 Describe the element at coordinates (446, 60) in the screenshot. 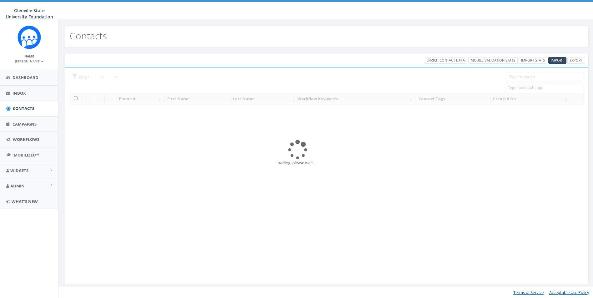

I see `a: Enrich Contact Data` at that location.